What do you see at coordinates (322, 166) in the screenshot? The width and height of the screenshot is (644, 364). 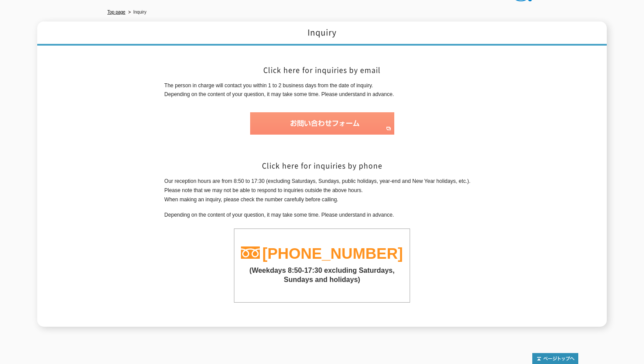 I see `h2: Click here for inquiries by phone` at bounding box center [322, 166].